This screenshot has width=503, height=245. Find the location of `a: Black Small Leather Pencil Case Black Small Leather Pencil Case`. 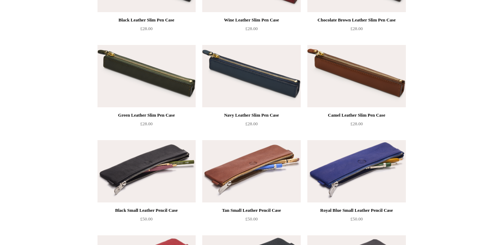

a: Black Small Leather Pencil Case Black Small Leather Pencil Case is located at coordinates (147, 171).